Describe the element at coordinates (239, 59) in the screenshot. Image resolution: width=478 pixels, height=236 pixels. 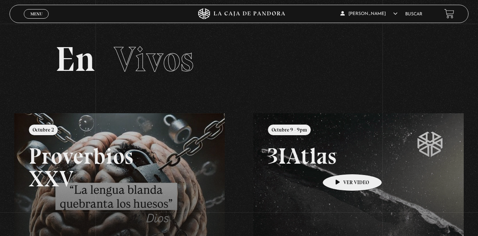
I see `h2: En` at that location.